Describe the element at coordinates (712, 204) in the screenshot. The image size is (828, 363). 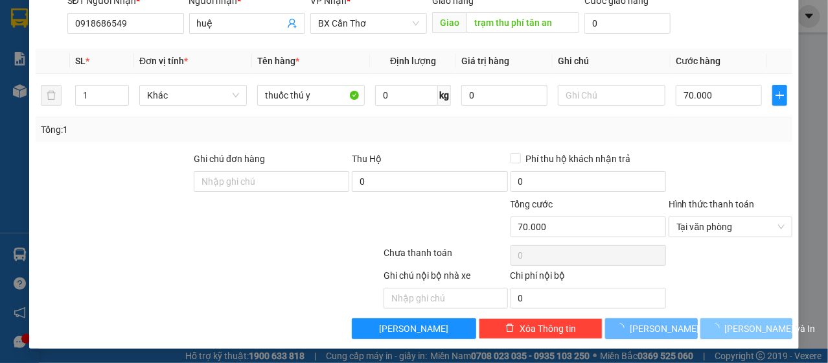
I see `label: Hình thức thanh toán` at that location.